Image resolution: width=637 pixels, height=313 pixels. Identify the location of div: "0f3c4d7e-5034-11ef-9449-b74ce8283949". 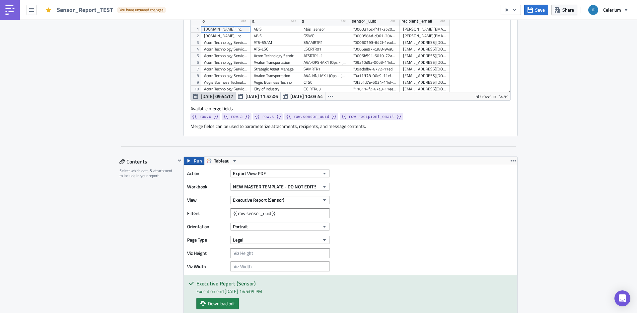
(375, 82).